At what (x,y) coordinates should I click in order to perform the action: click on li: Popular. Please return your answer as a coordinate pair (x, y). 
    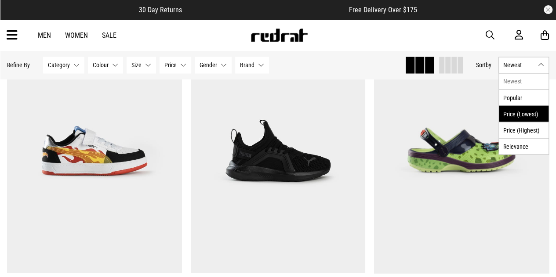
    Looking at the image, I should click on (523, 97).